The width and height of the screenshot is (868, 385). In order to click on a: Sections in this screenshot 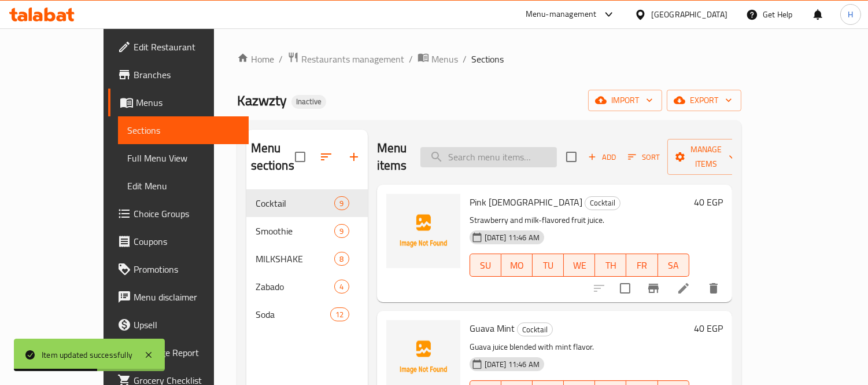, I will do `click(183, 130)`.